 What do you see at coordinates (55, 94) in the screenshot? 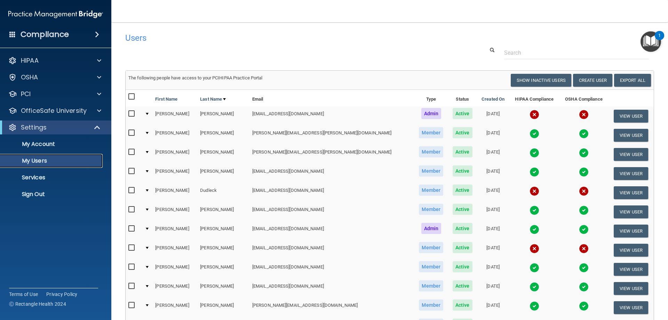
I see `a: PCI` at bounding box center [55, 94].